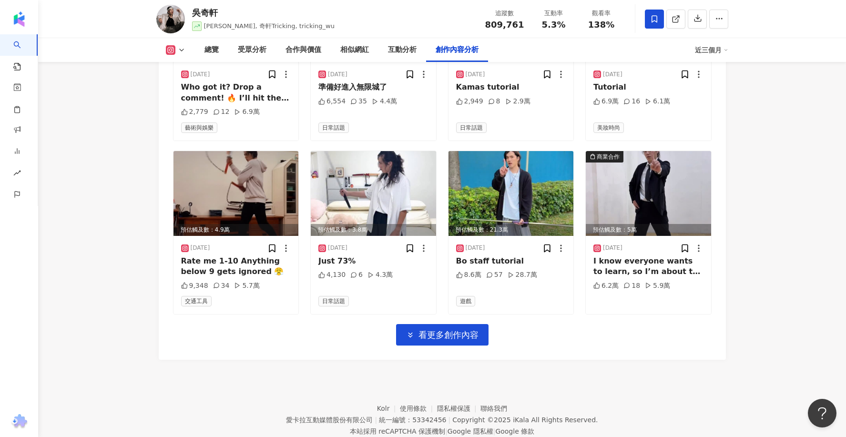 This screenshot has width=846, height=437. I want to click on div: post-image預估觸及數：4.9萬, so click(236, 193).